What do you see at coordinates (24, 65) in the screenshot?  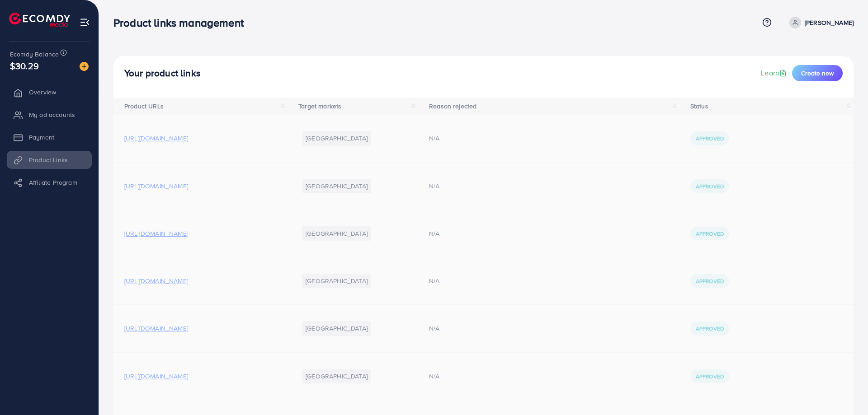 I see `span: $30.29` at bounding box center [24, 65].